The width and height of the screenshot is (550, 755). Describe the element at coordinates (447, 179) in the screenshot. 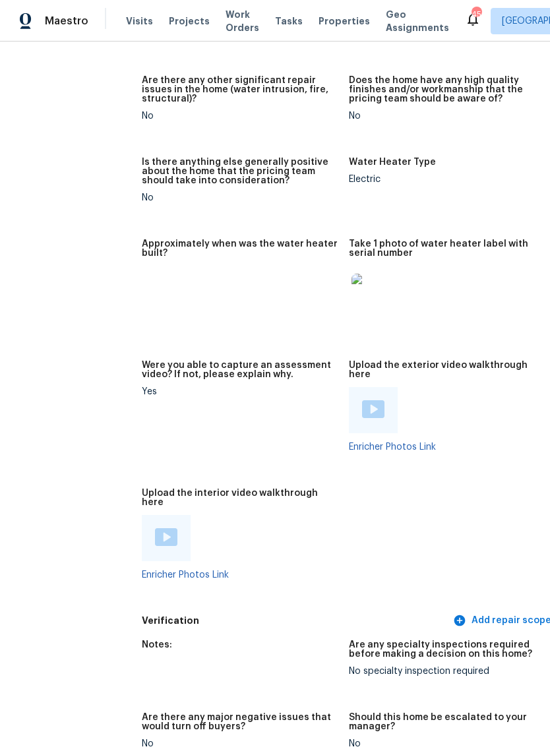

I see `div: Electric` at that location.